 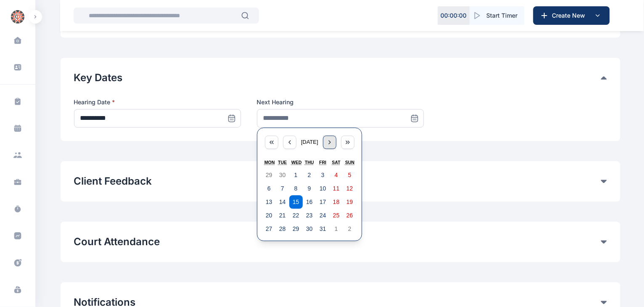 What do you see at coordinates (297, 163) in the screenshot?
I see `abbr: Wednesday` at bounding box center [297, 163].